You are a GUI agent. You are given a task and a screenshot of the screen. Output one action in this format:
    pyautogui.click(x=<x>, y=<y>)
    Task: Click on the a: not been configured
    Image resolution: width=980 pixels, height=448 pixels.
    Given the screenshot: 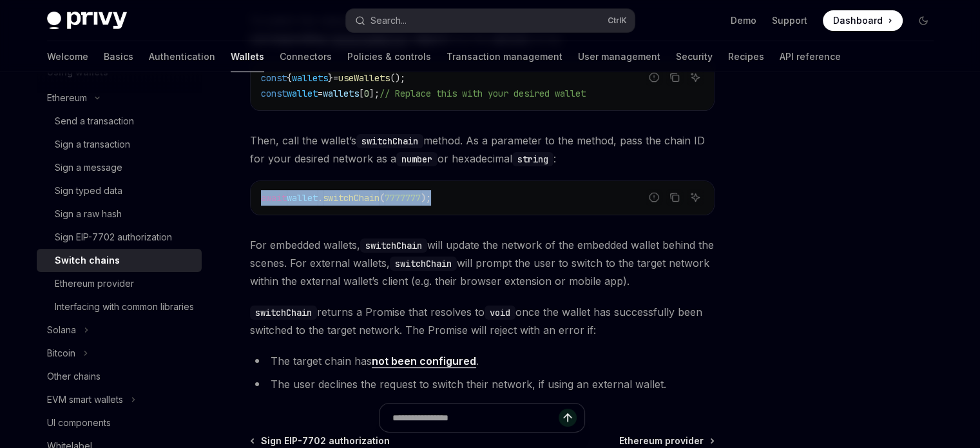 What is the action you would take?
    pyautogui.click(x=424, y=361)
    